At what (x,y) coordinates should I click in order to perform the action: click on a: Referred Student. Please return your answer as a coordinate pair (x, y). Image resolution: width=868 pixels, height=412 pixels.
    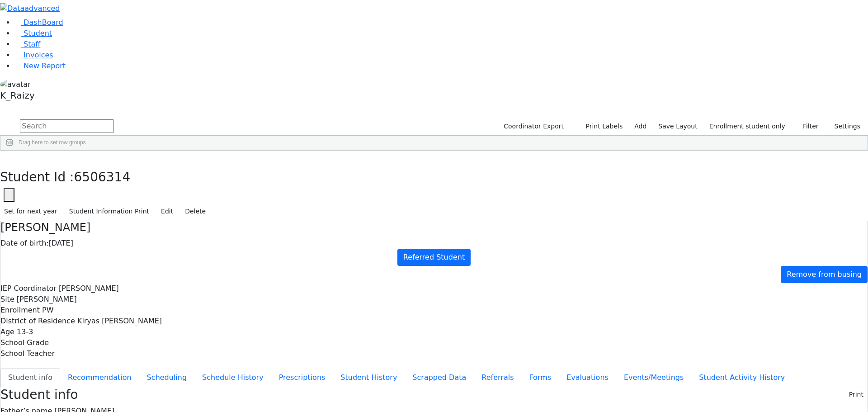
    Looking at the image, I should click on (434, 257).